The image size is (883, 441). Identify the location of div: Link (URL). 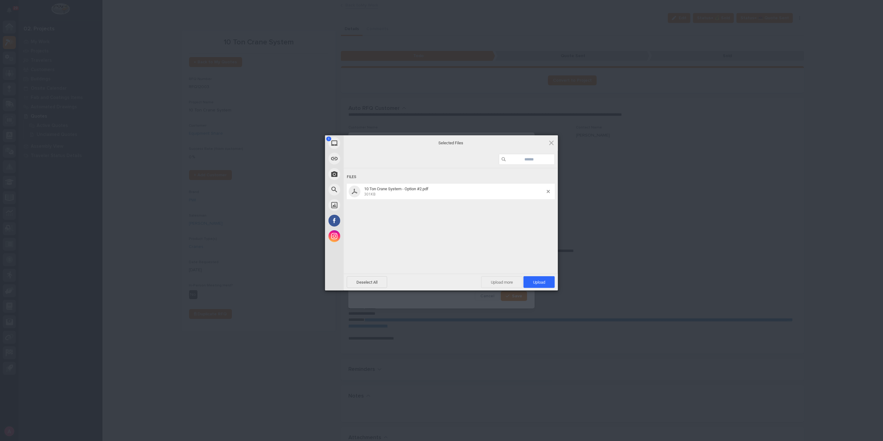
(362, 159).